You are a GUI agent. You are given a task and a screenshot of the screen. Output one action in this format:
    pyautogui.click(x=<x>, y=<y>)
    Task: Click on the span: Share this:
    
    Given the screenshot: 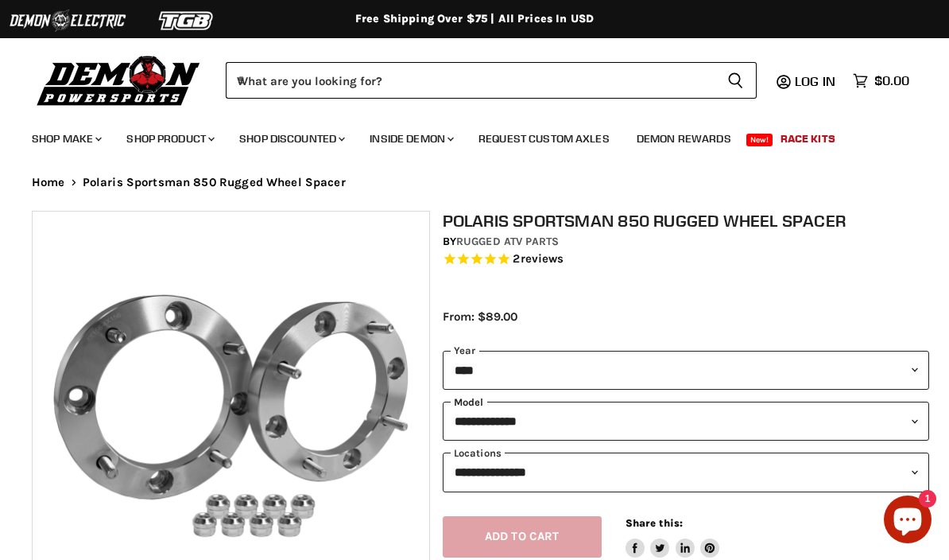 What is the action you would take?
    pyautogui.click(x=654, y=522)
    